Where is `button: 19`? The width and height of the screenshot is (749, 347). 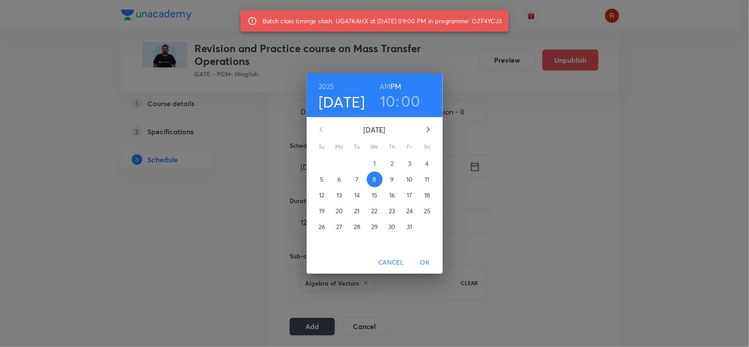 button: 19 is located at coordinates (322, 211).